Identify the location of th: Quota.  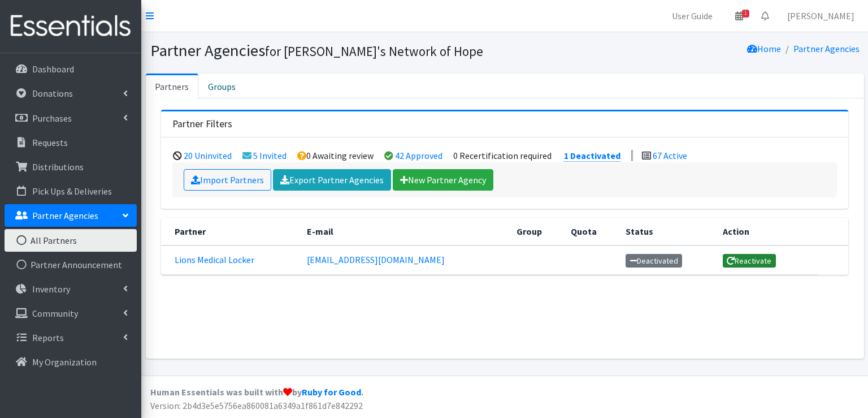
(591, 231).